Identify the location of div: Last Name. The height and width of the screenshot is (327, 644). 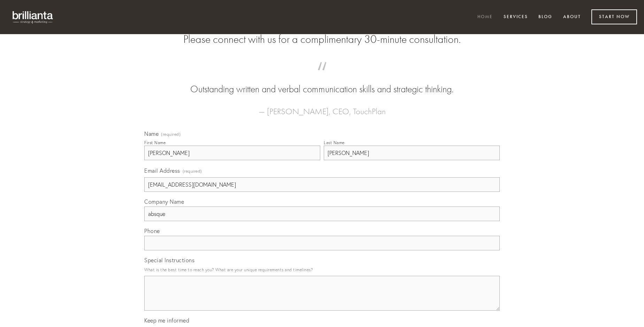
(334, 142).